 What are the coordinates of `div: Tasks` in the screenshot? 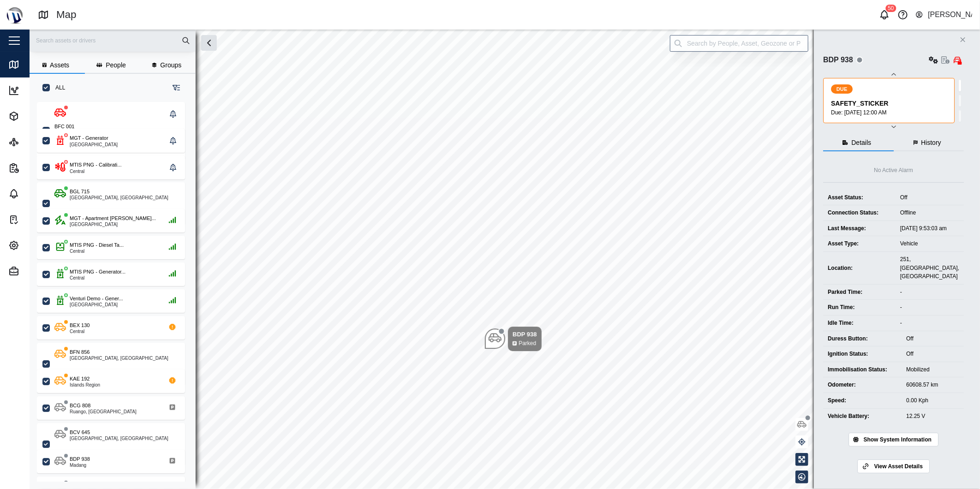 It's located at (36, 220).